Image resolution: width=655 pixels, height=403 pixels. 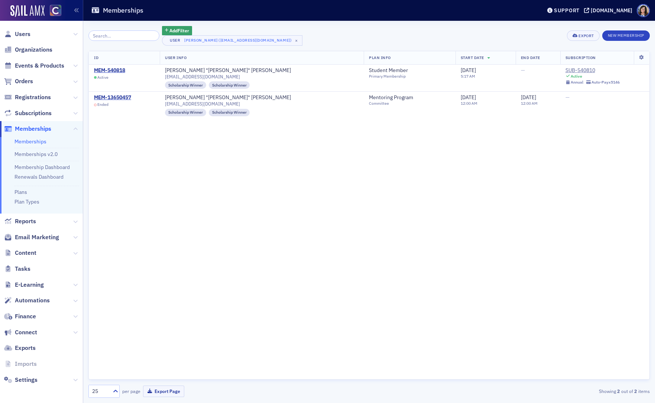 I want to click on span: Orders, so click(x=24, y=81).